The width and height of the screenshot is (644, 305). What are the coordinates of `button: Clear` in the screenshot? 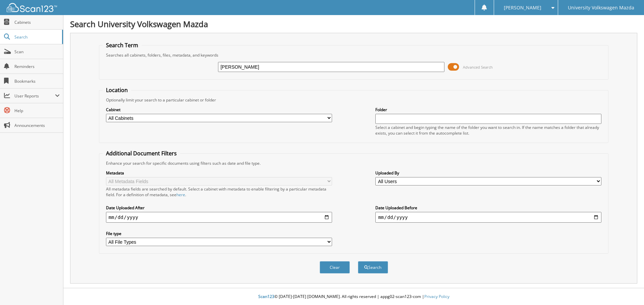 It's located at (335, 267).